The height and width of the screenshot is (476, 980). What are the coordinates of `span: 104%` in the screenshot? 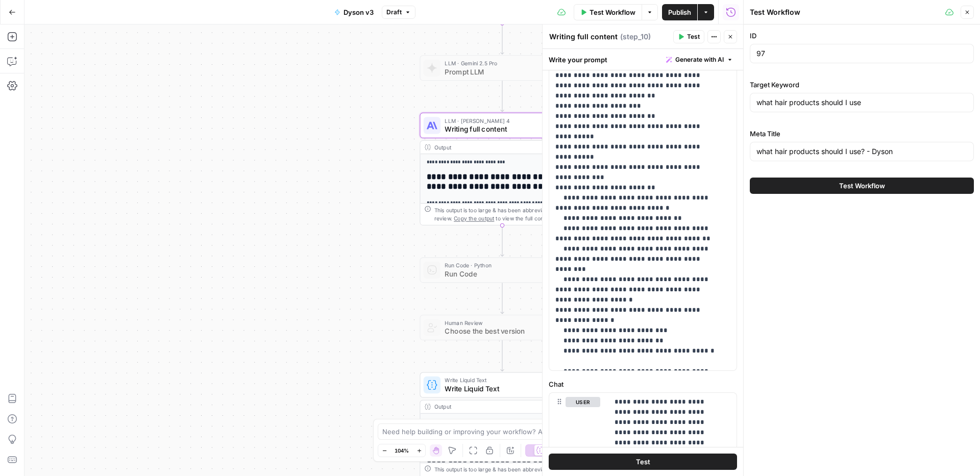 It's located at (401, 451).